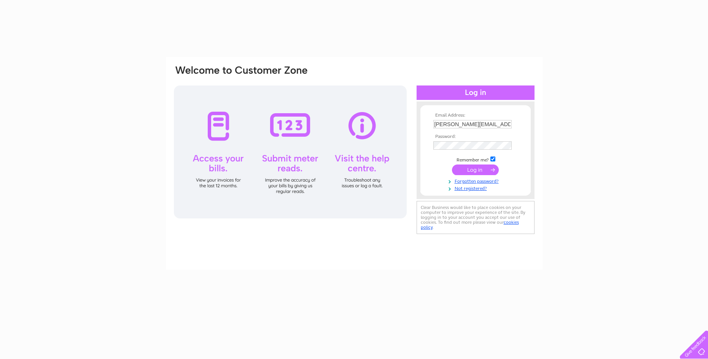 This screenshot has height=359, width=708. I want to click on a: Not registered?, so click(476, 188).